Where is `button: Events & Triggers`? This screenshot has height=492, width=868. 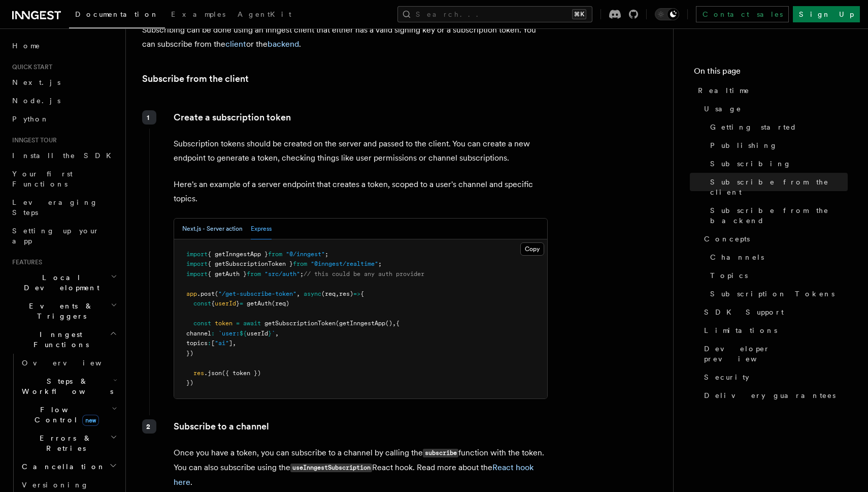
button: Events & Triggers is located at coordinates (63, 311).